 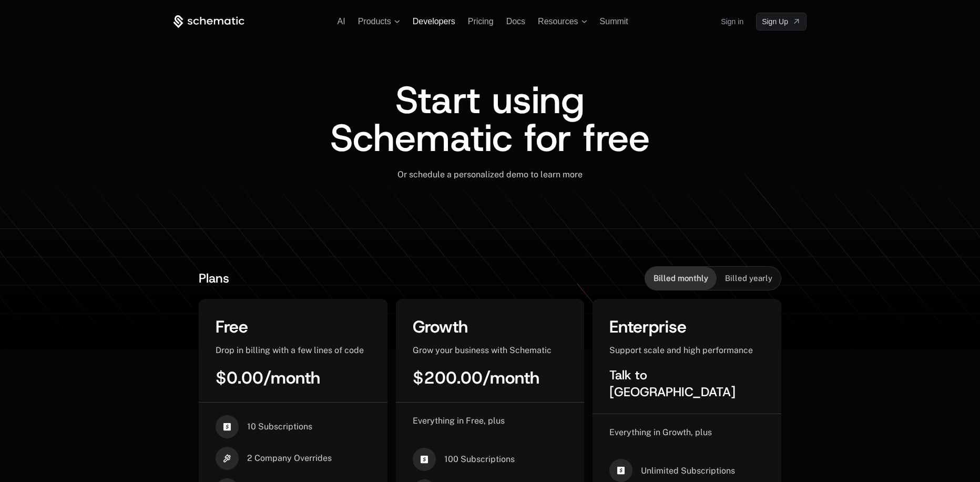 What do you see at coordinates (480, 21) in the screenshot?
I see `span: Pricing` at bounding box center [480, 21].